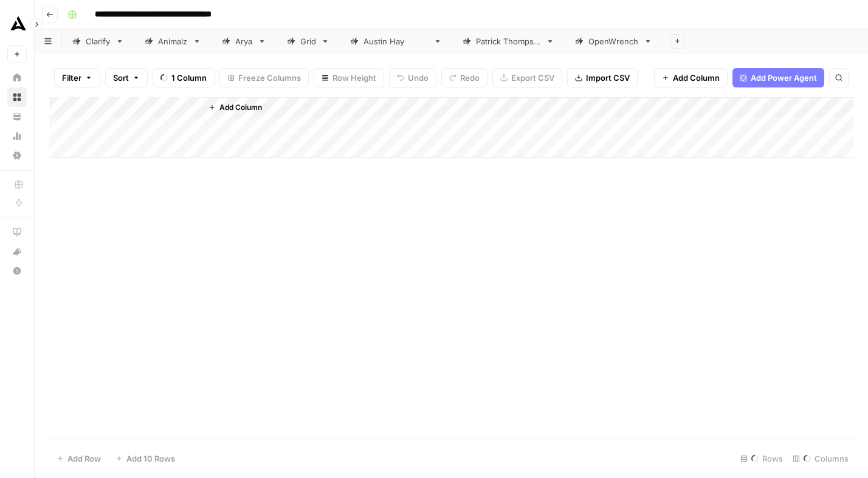  I want to click on button: Filter, so click(77, 78).